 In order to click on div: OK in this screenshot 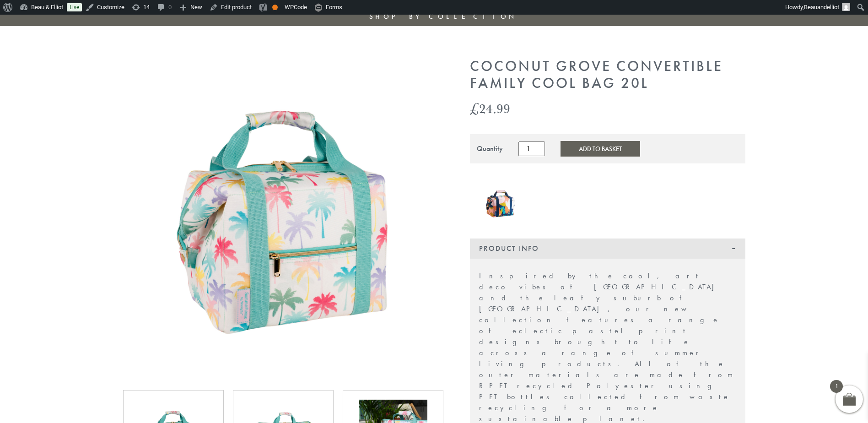, I will do `click(275, 7)`.